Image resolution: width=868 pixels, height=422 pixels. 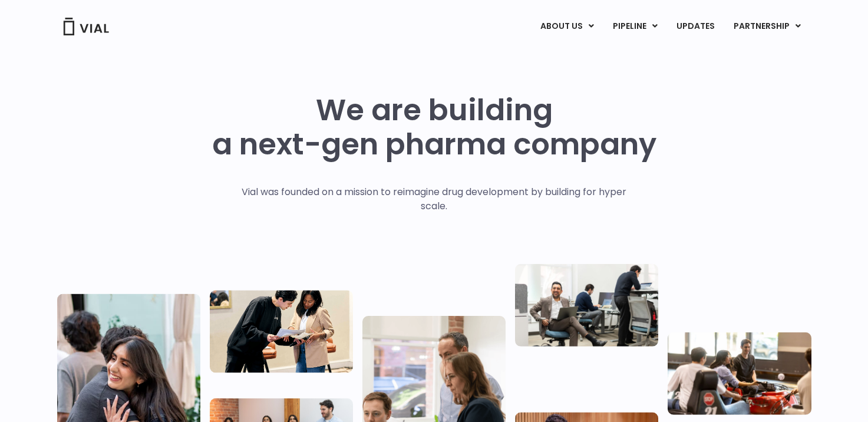 I want to click on a: ABOUT USMenu Toggle, so click(x=567, y=26).